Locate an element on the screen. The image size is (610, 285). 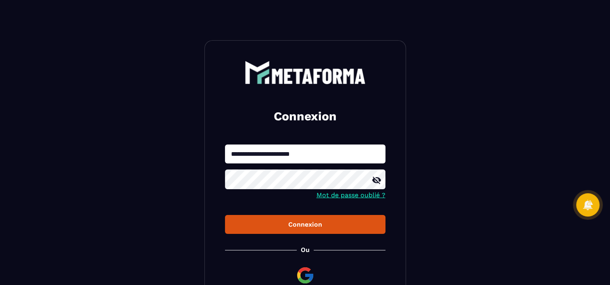
button: Connexion is located at coordinates (305, 225).